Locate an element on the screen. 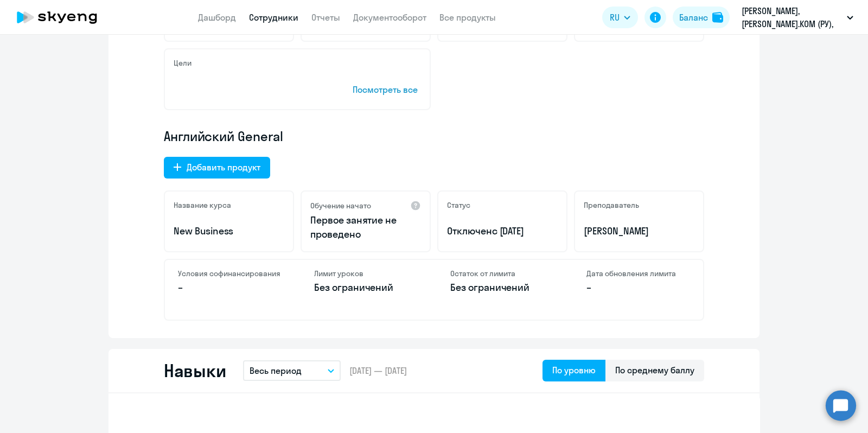  p: New Business is located at coordinates (229, 231).